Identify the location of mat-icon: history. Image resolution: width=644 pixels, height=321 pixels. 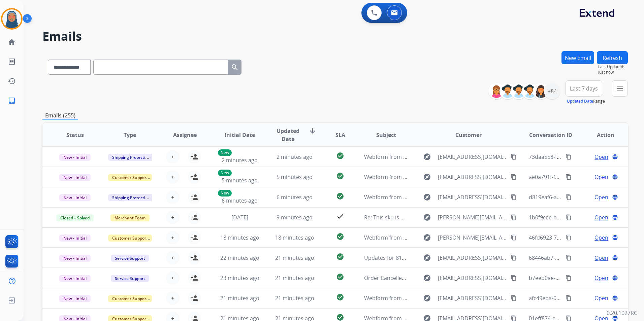
(12, 81).